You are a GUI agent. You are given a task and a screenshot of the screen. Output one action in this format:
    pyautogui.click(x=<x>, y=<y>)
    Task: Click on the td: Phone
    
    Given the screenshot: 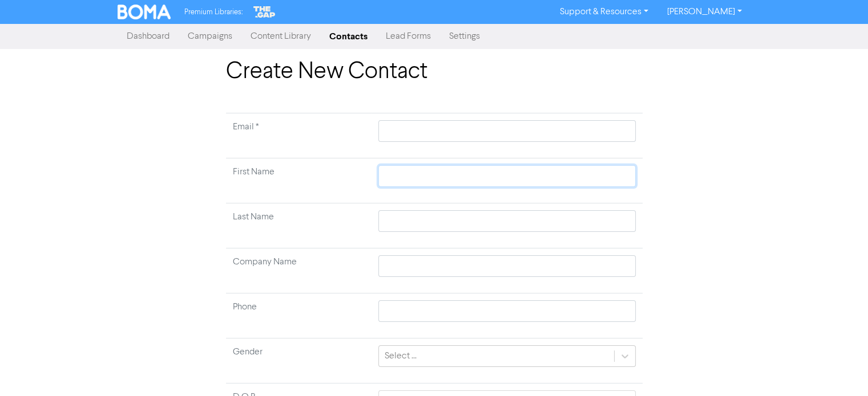 What is the action you would take?
    pyautogui.click(x=299, y=316)
    